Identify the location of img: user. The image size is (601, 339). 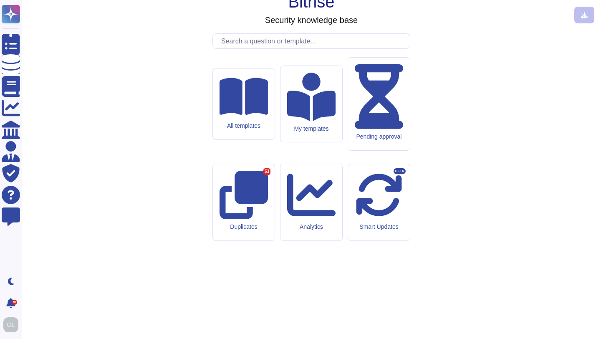
(11, 325).